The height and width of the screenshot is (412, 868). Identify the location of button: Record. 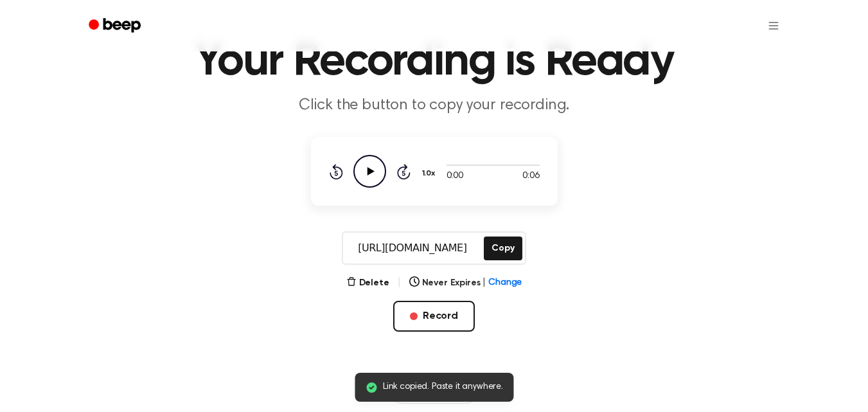
(434, 316).